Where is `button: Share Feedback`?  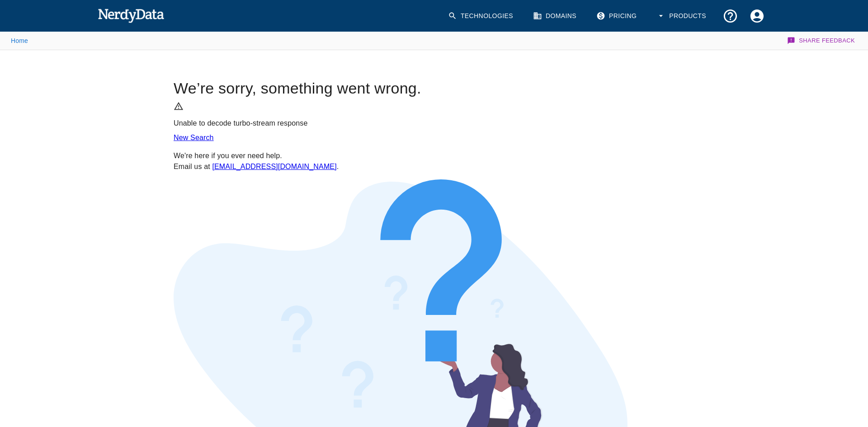
button: Share Feedback is located at coordinates (822, 41).